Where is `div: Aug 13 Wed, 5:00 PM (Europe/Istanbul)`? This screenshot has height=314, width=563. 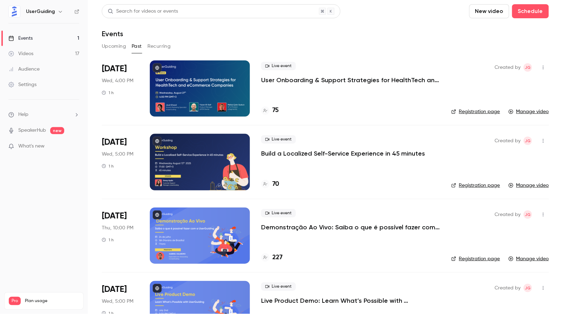 div: Aug 13 Wed, 5:00 PM (Europe/Istanbul) is located at coordinates (120, 162).